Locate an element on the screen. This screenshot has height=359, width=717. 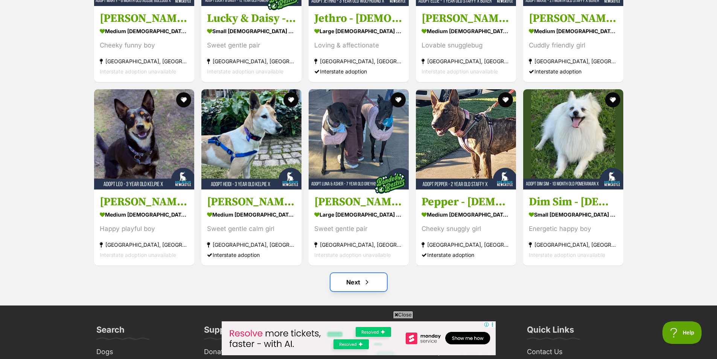
a: Dogs is located at coordinates (143, 352).